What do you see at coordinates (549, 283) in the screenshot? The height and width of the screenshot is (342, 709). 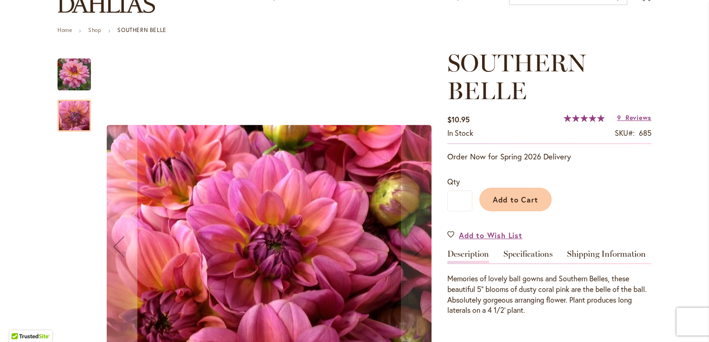 I see `div: Detailed Product Info` at bounding box center [549, 283].